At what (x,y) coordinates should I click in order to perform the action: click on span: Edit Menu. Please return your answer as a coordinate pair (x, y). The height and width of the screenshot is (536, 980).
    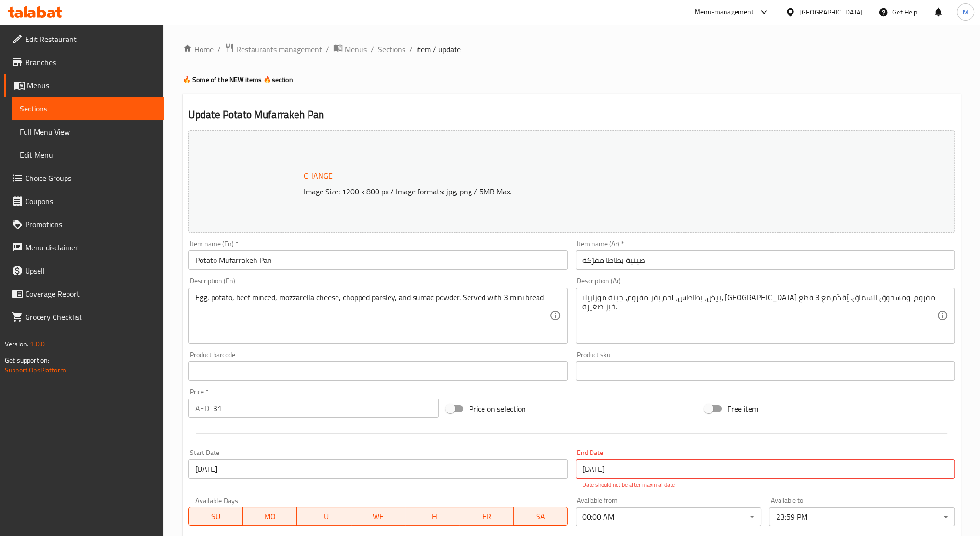
    Looking at the image, I should click on (88, 155).